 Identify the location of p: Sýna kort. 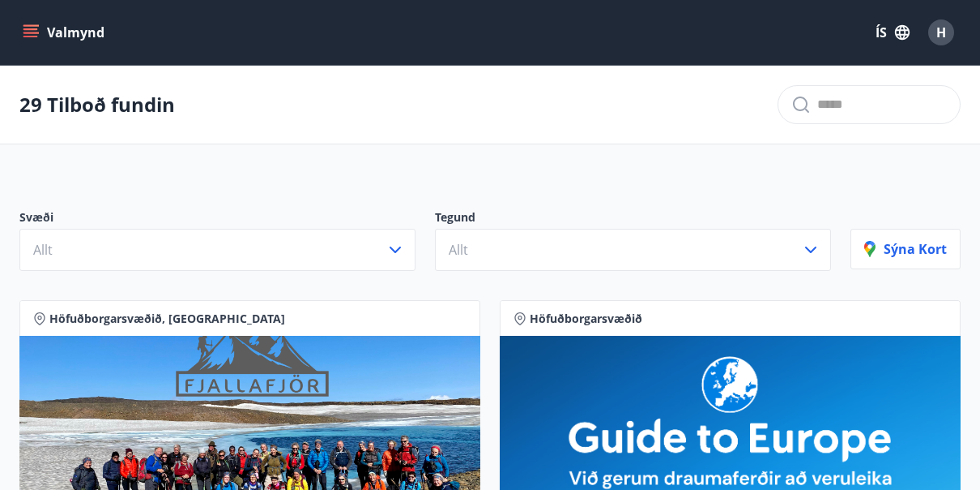
(905, 249).